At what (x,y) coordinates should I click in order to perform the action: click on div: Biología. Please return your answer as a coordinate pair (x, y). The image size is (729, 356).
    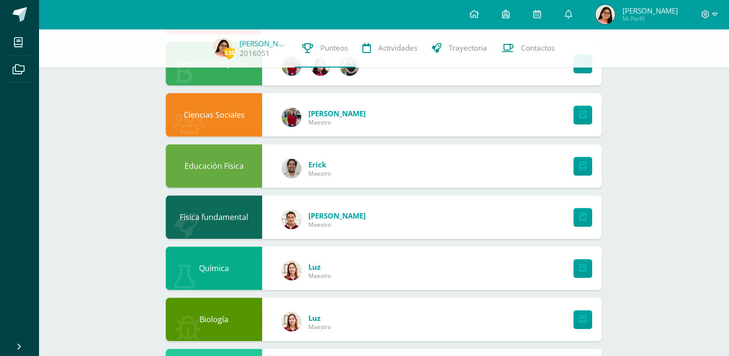
    Looking at the image, I should click on (214, 319).